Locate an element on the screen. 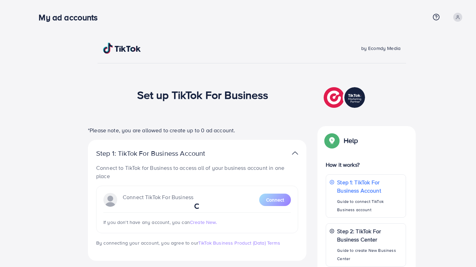 This screenshot has width=476, height=267. h3: My ad accounts is located at coordinates (71, 17).